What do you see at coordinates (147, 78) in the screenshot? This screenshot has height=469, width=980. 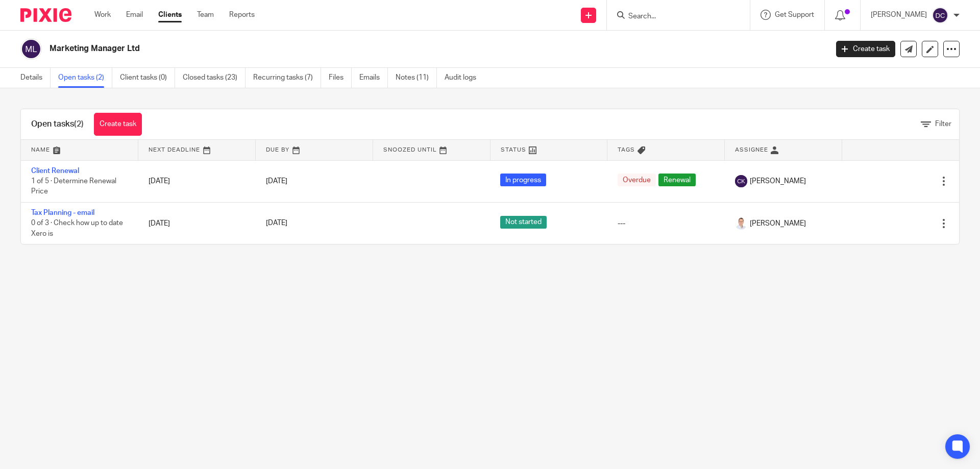 I see `a: Client tasks (0)` at bounding box center [147, 78].